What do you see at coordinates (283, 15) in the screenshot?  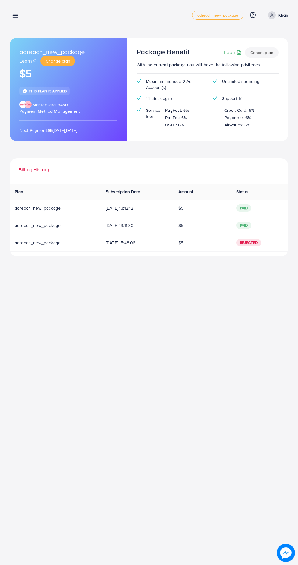 I see `p: Khan` at bounding box center [283, 15].